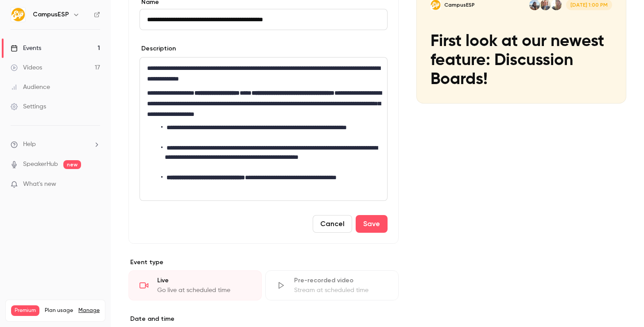  What do you see at coordinates (332, 224) in the screenshot?
I see `button: Cancel` at bounding box center [332, 224].